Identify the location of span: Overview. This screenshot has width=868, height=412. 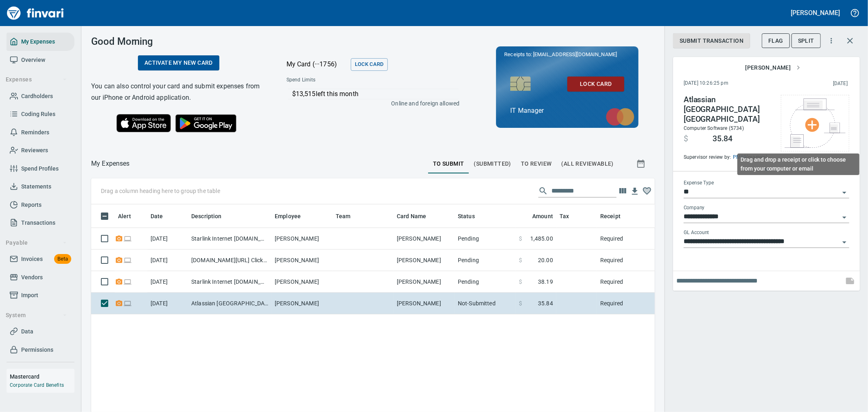
(33, 60).